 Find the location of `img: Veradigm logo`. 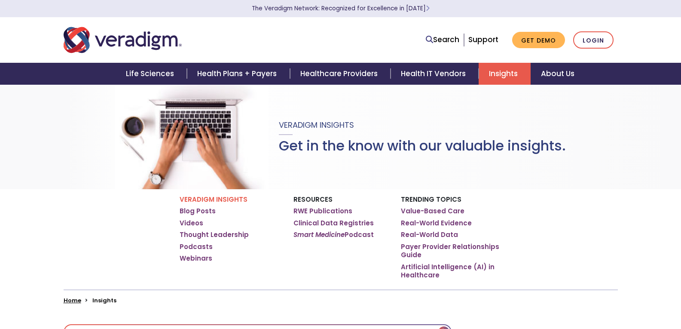

img: Veradigm logo is located at coordinates (122, 40).